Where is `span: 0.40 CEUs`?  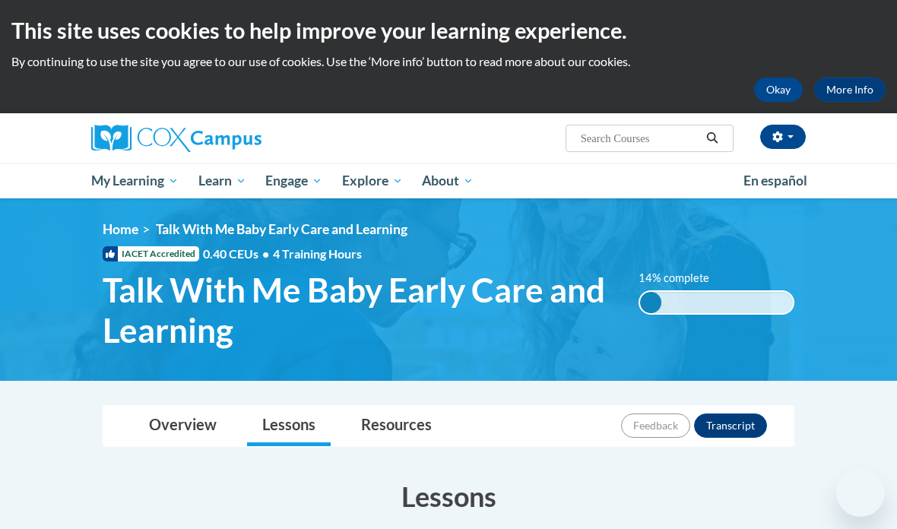 span: 0.40 CEUs is located at coordinates (238, 254).